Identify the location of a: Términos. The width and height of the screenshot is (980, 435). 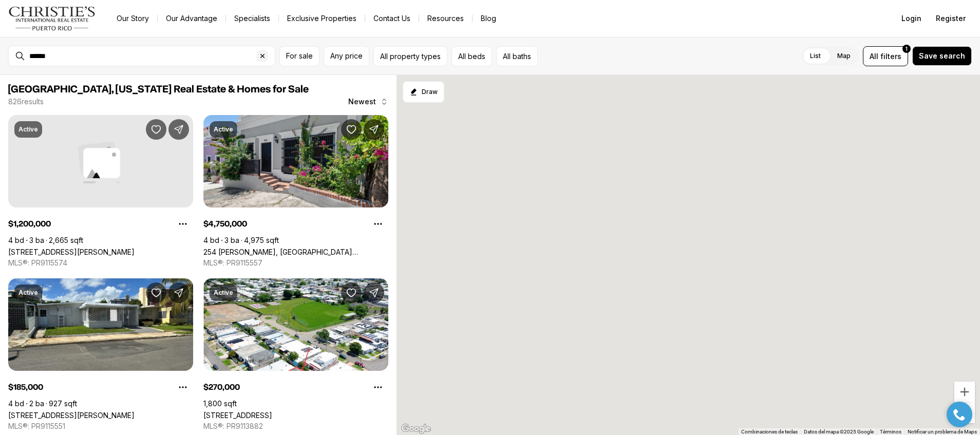
(890, 431).